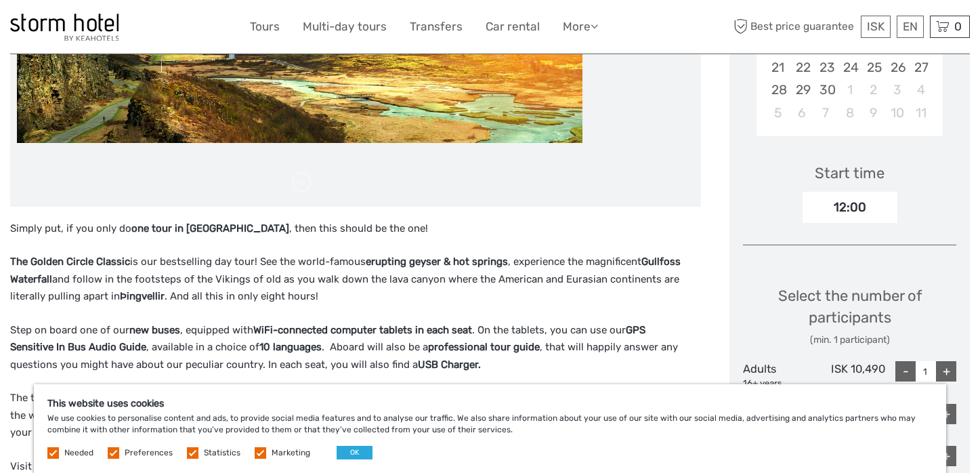 The height and width of the screenshot is (473, 980). Describe the element at coordinates (802, 67) in the screenshot. I see `div: Choose Monday, September 22nd, 2025` at that location.